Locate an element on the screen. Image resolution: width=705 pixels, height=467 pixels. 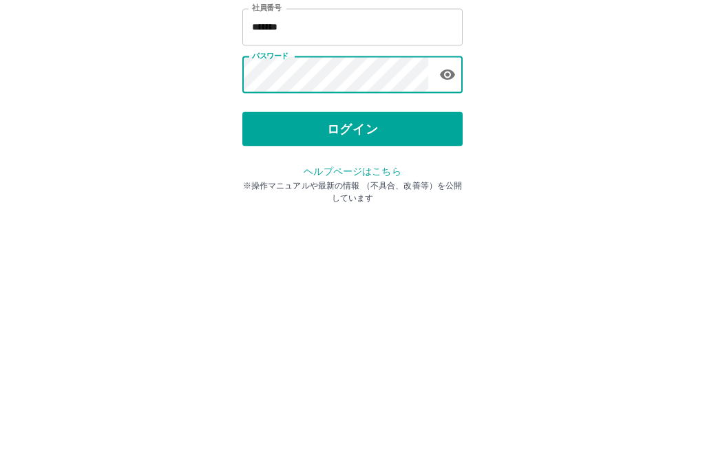
a: ヘルプページはこちら is located at coordinates (352, 297).